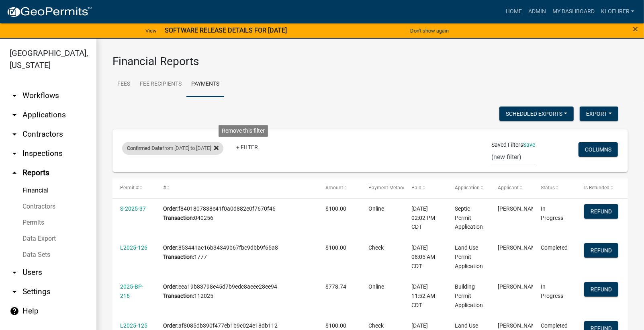  Describe the element at coordinates (468, 188) in the screenshot. I see `datatable-header-cell: Application` at that location.